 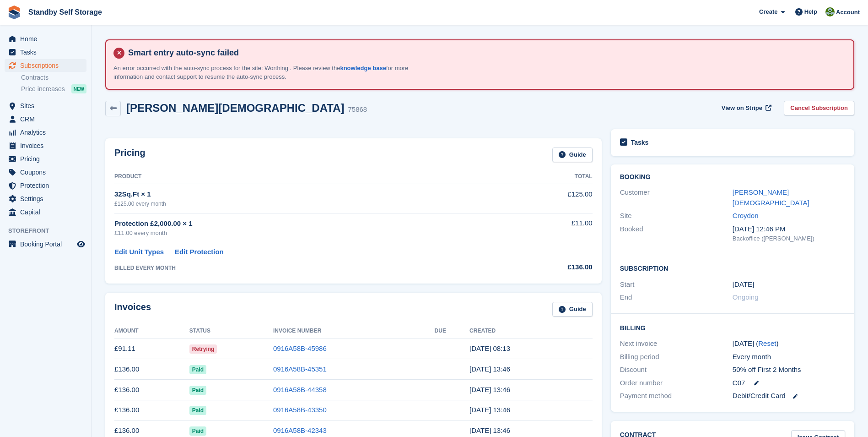 What do you see at coordinates (152, 369) in the screenshot?
I see `td: £136.00` at bounding box center [152, 369].